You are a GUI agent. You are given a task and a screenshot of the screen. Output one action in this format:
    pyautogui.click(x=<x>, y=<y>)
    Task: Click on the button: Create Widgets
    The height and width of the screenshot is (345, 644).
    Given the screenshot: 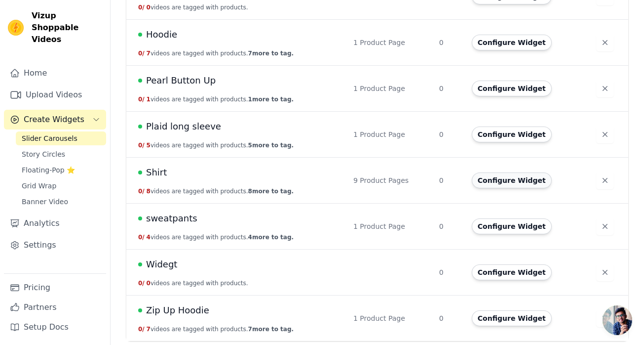 What is the action you would take?
    pyautogui.click(x=55, y=119)
    